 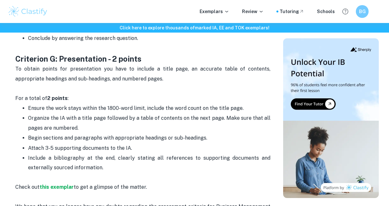 What do you see at coordinates (83, 38) in the screenshot?
I see `span: Conclude by answering the research question.` at bounding box center [83, 38].